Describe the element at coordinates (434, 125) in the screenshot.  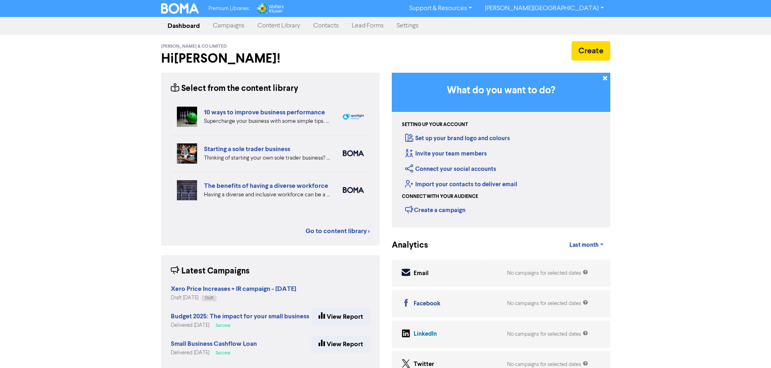
I see `div: Setting up your account` at that location.